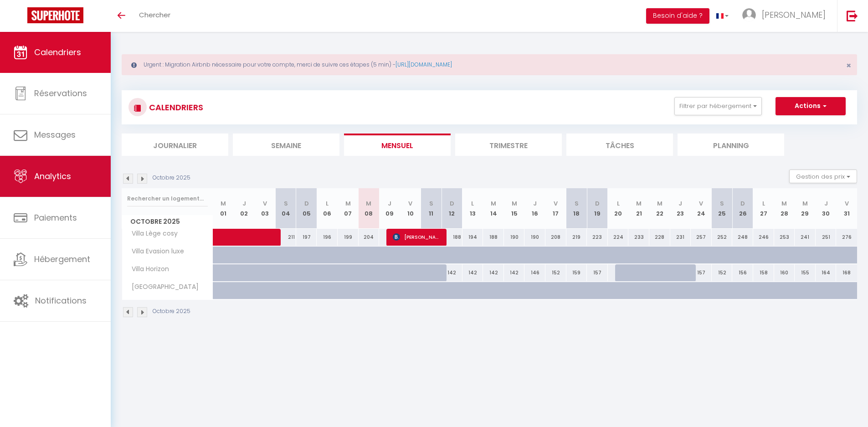 Image resolution: width=868 pixels, height=427 pixels. I want to click on div: 233, so click(639, 237).